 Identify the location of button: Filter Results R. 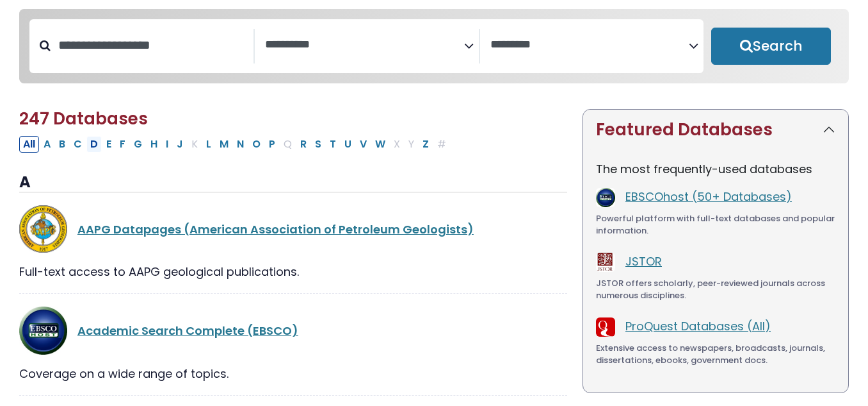
(303, 144).